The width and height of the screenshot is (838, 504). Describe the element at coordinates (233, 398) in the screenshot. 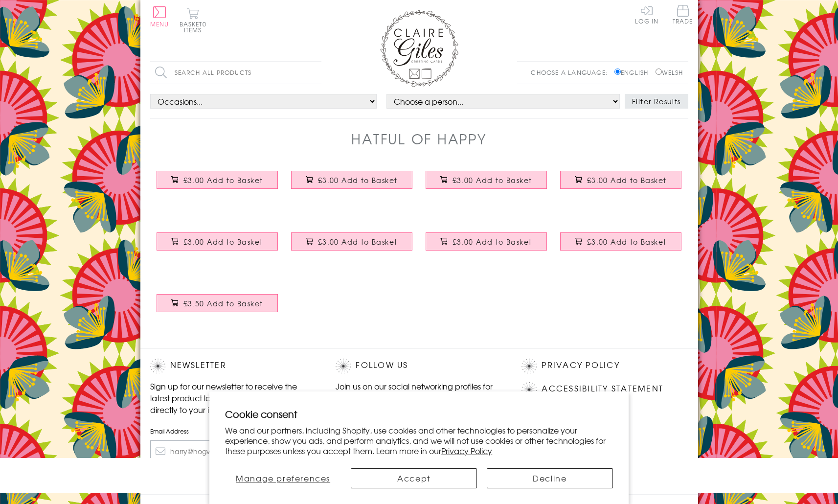

I see `p: Sign up for our newsletter to receive the latest product launches, news and offers directly to yo...` at that location.